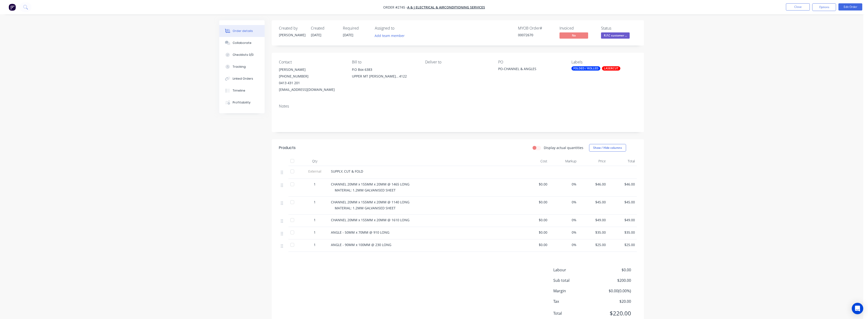 The width and height of the screenshot is (868, 319). Describe the element at coordinates (243, 31) in the screenshot. I see `div: Order details` at that location.